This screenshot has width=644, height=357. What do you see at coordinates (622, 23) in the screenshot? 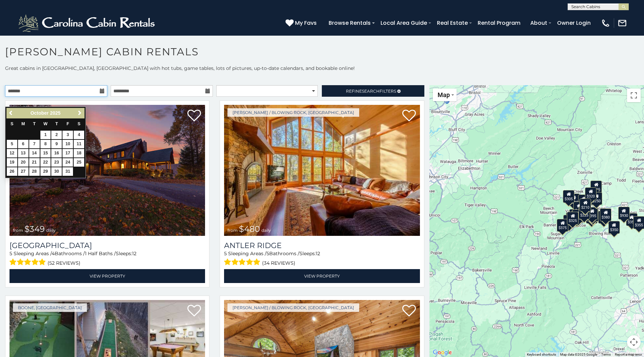
I see `img: mail-regular-white.png` at bounding box center [622, 23].